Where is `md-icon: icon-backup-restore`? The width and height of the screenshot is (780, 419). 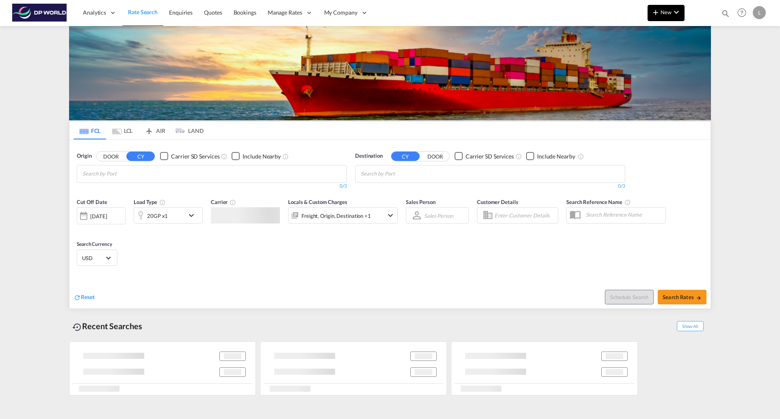 md-icon: icon-backup-restore is located at coordinates (77, 327).